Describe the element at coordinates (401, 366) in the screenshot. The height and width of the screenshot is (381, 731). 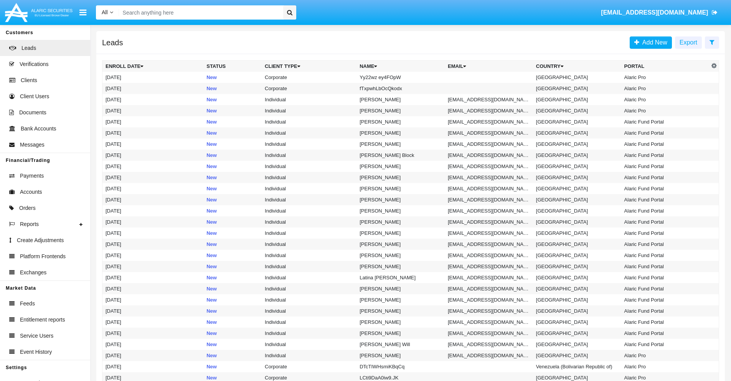
I see `td: DTcTIWHsmiKBqCq` at that location.